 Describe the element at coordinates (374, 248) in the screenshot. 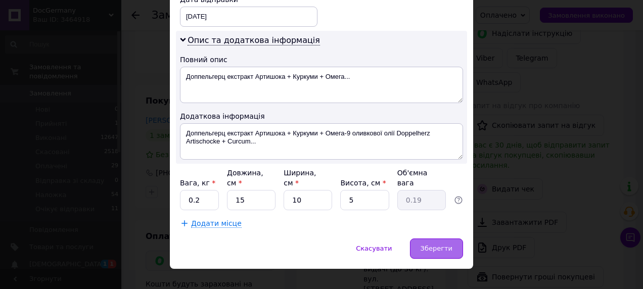

I see `span: Скасувати` at that location.